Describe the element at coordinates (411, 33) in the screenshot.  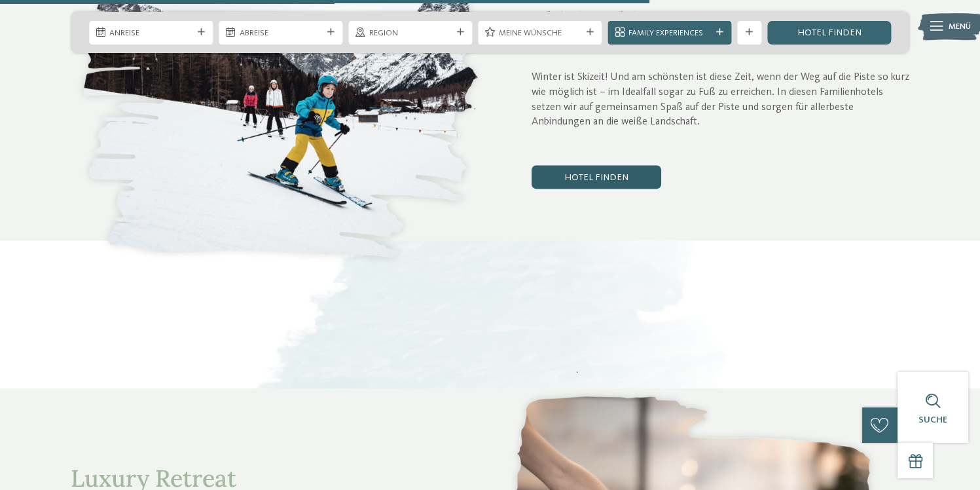
I see `span: Region` at that location.